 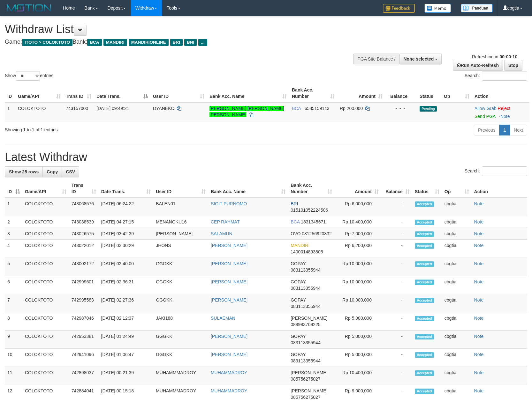 What do you see at coordinates (24, 172) in the screenshot?
I see `span: Show 25 rows` at bounding box center [24, 172].